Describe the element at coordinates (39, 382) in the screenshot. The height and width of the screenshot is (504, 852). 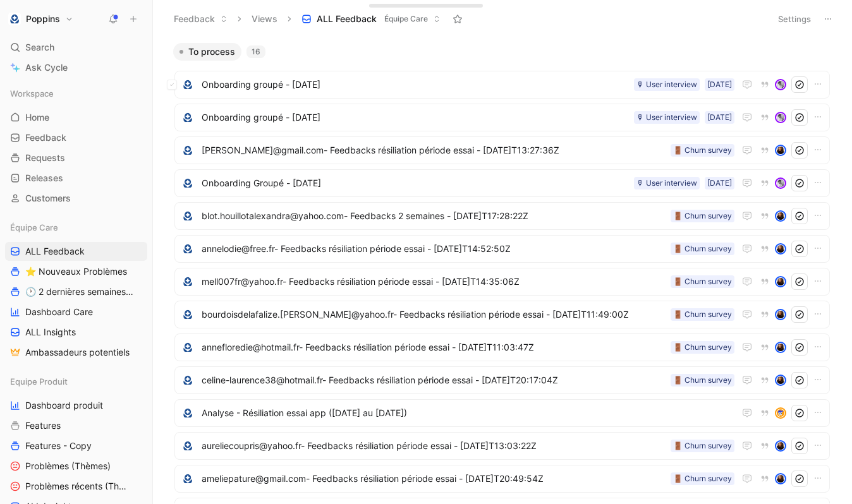
I see `span: Equipe Produit` at that location.